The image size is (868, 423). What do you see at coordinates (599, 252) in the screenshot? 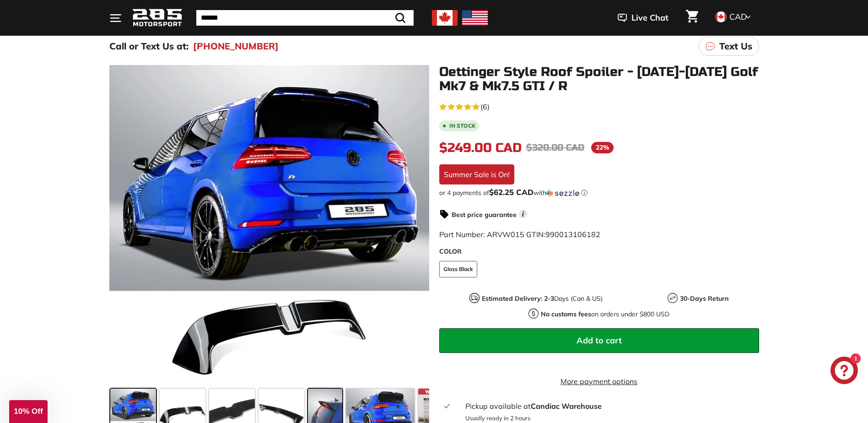
I see `label: COLOR` at bounding box center [599, 252].